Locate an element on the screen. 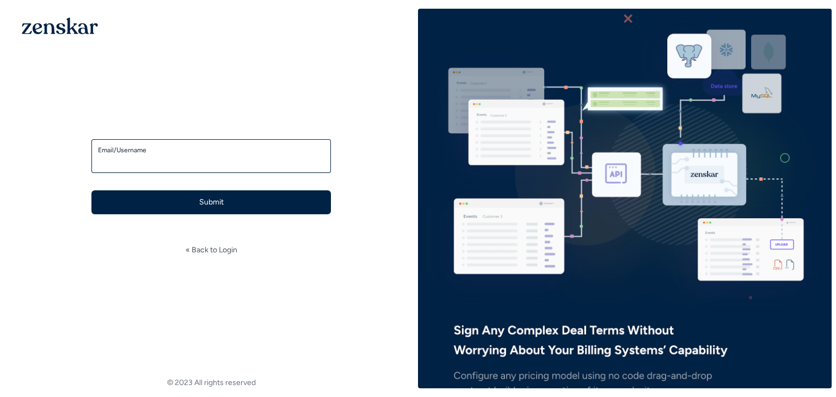 The height and width of the screenshot is (397, 836). img: 1OGAJ2xQqyY4LXKgY66KYq0eOWRCkrZdAb3gUhuVAqdWPZE9SRJmCz+oDMSn4zDLXe31Ii730ItAGKgCKgCCgCikA4Av8PJUP... is located at coordinates (60, 26).